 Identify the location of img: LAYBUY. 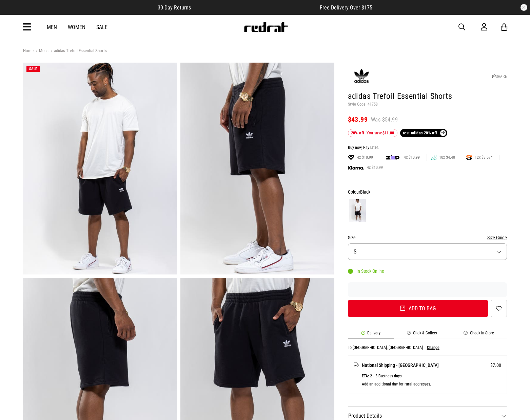
(351, 158).